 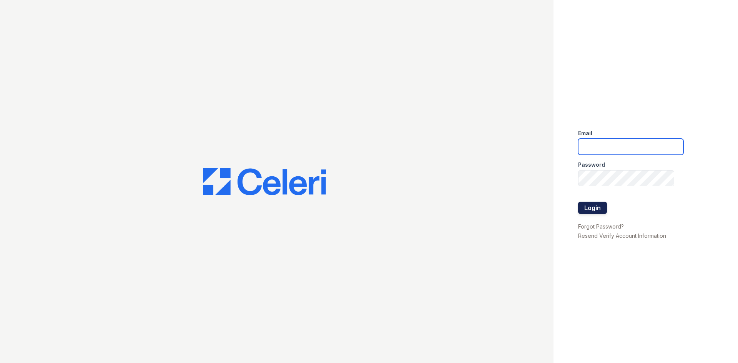 What do you see at coordinates (585, 133) in the screenshot?
I see `label: Email` at bounding box center [585, 133].